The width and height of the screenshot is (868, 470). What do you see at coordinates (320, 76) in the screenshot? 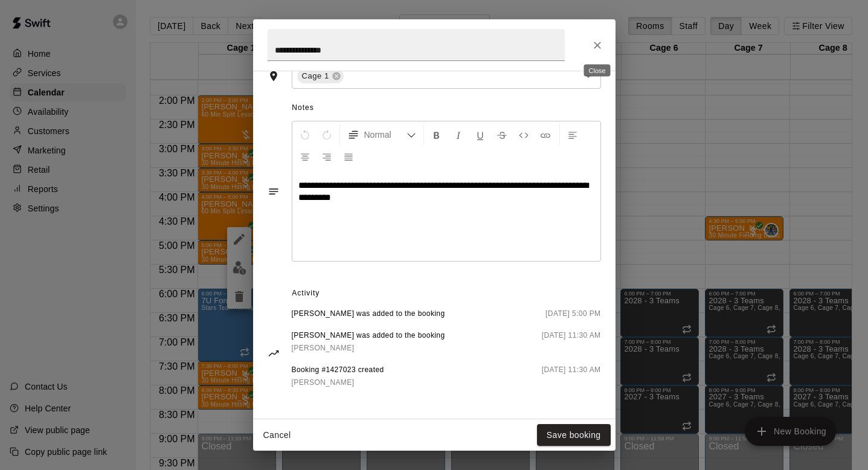
I see `div: Cage 1` at bounding box center [320, 76].